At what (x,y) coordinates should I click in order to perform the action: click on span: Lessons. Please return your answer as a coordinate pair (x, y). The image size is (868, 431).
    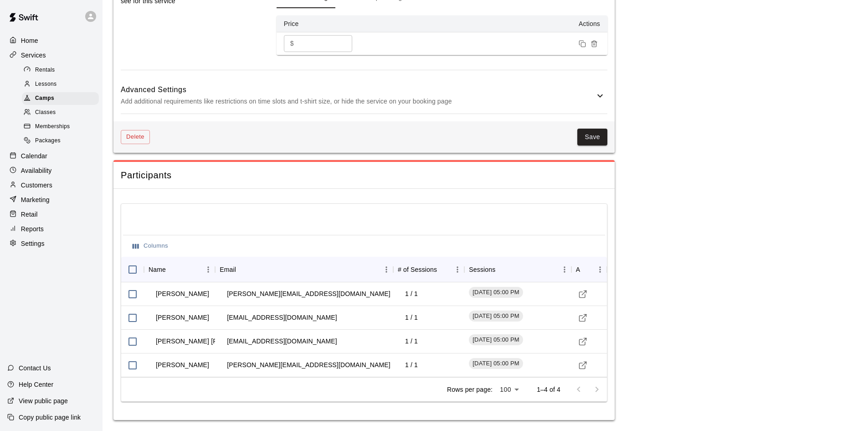
    Looking at the image, I should click on (46, 85).